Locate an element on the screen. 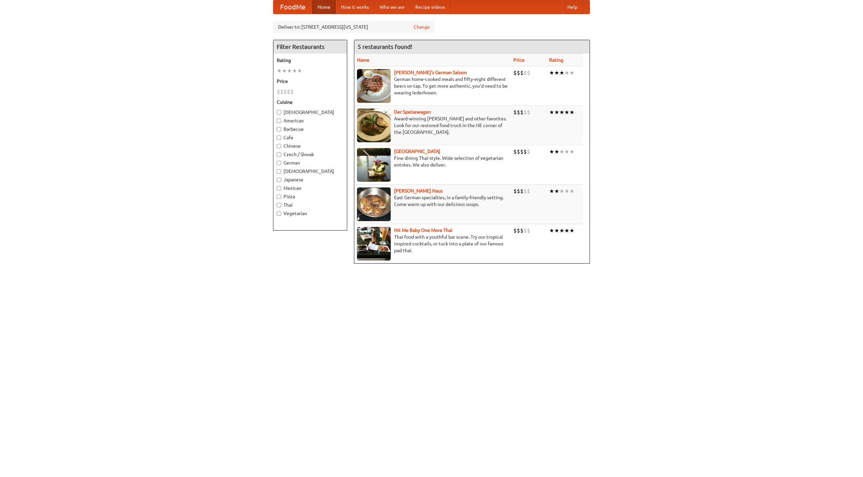  h4: Filter Restaurants is located at coordinates (310, 47).